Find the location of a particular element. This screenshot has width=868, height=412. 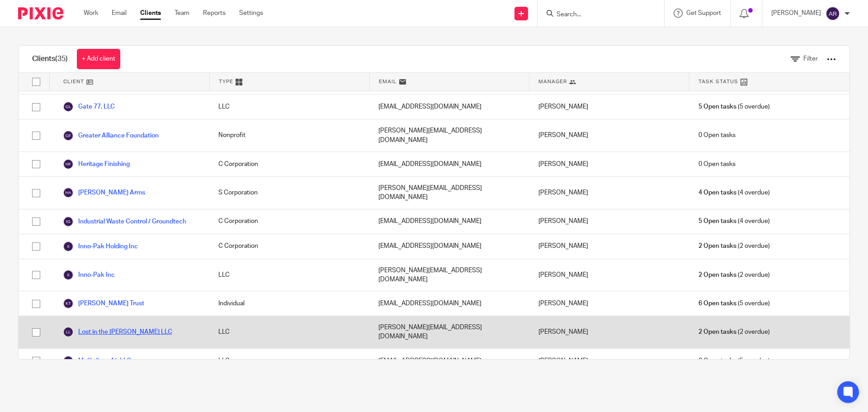

a: Greater Alliance Foundation is located at coordinates (110, 135).